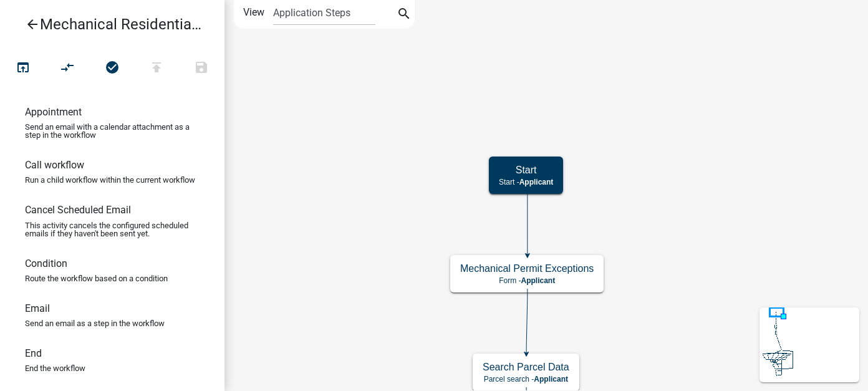  I want to click on p: End the workflow, so click(55, 368).